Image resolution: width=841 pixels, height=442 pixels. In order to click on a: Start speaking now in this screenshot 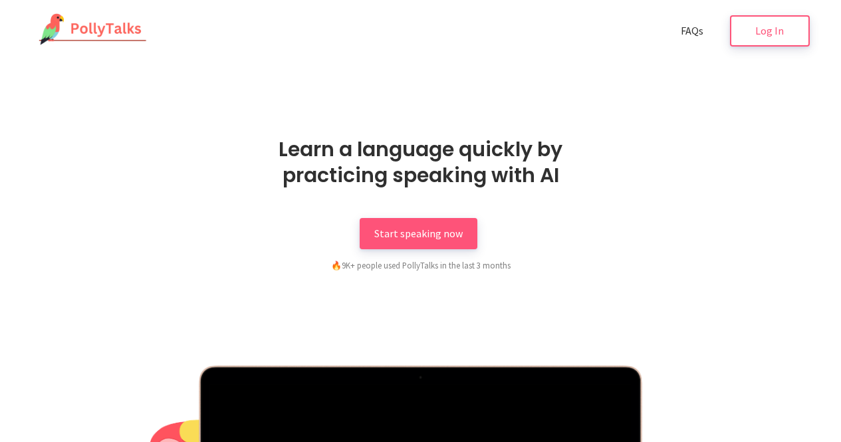, I will do `click(418, 233)`.